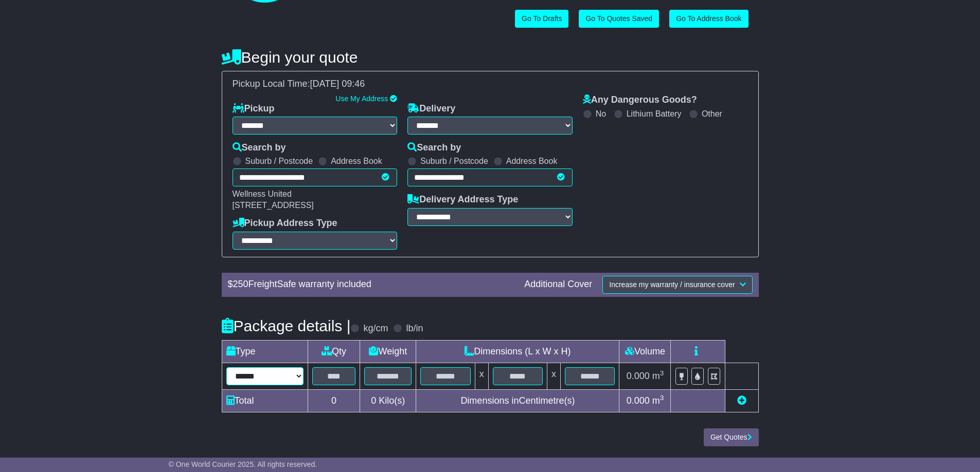 Image resolution: width=980 pixels, height=472 pixels. What do you see at coordinates (742, 401) in the screenshot?
I see `a: Add new item` at bounding box center [742, 401].